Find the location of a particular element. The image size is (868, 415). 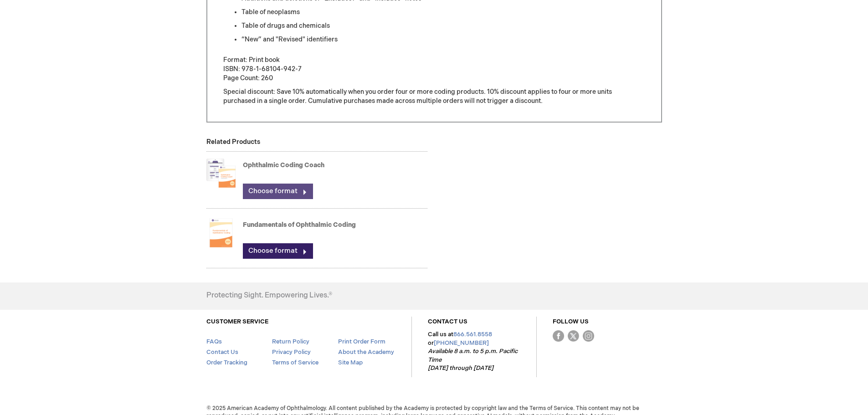

a: Privacy Policy is located at coordinates (291, 352).